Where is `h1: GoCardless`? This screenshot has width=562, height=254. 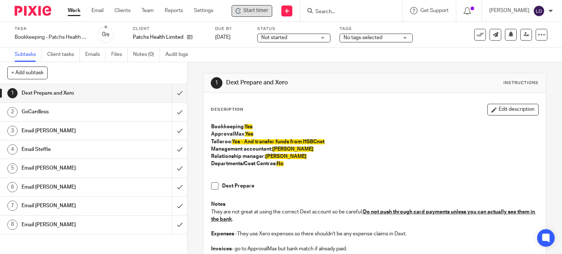
h1: GoCardless is located at coordinates (69, 112).